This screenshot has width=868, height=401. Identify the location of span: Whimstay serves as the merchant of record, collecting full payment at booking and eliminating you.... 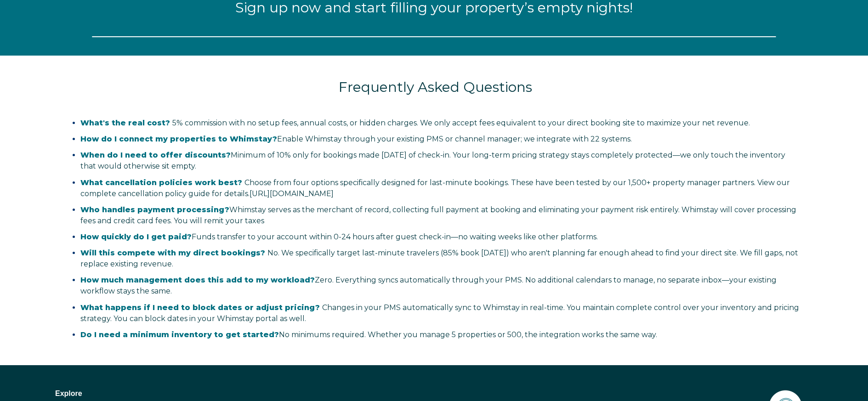
(439, 215).